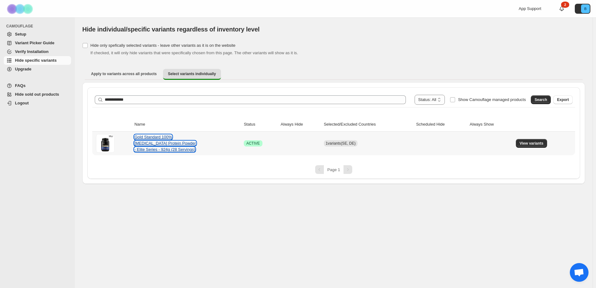  Describe the element at coordinates (35, 43) in the screenshot. I see `span: Variant Picker Guide` at that location.